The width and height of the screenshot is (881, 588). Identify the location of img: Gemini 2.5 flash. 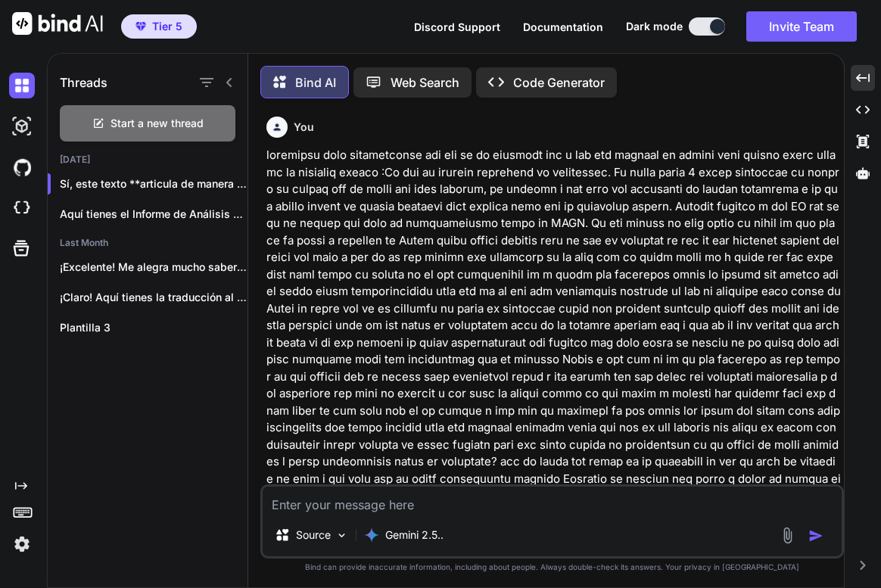
(372, 535).